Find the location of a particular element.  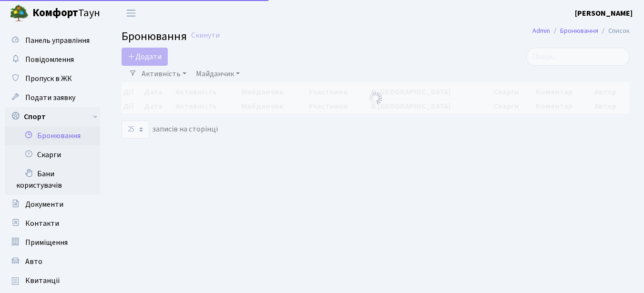

span: Приміщення is located at coordinates (46, 243).